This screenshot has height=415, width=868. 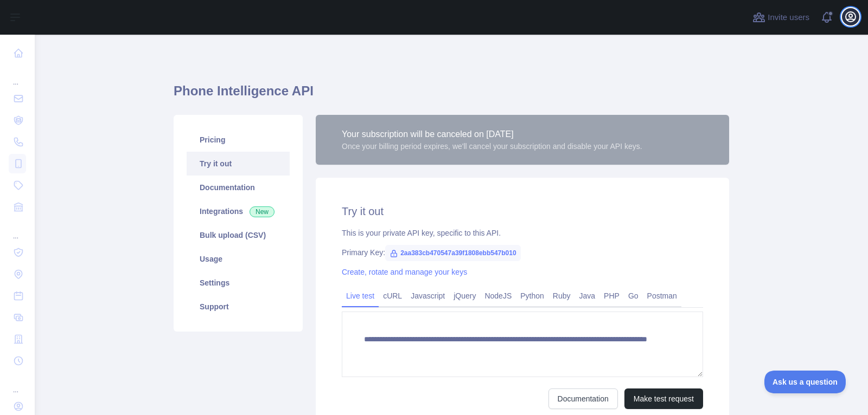 I want to click on a: Ruby, so click(x=562, y=296).